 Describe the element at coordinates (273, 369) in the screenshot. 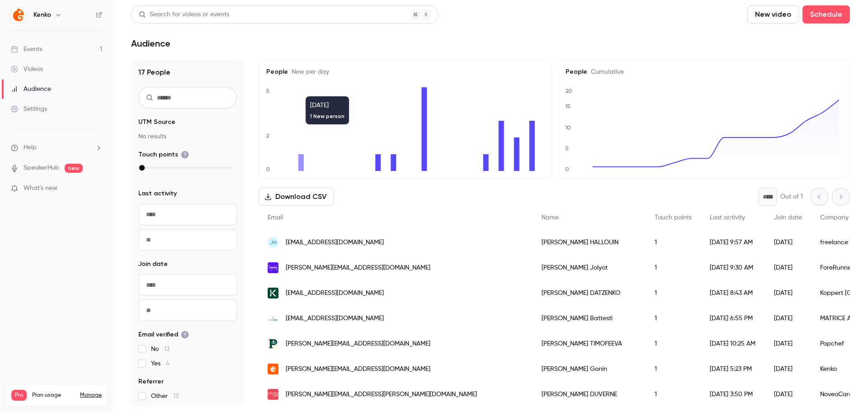

I see `img: kenko.fr` at that location.